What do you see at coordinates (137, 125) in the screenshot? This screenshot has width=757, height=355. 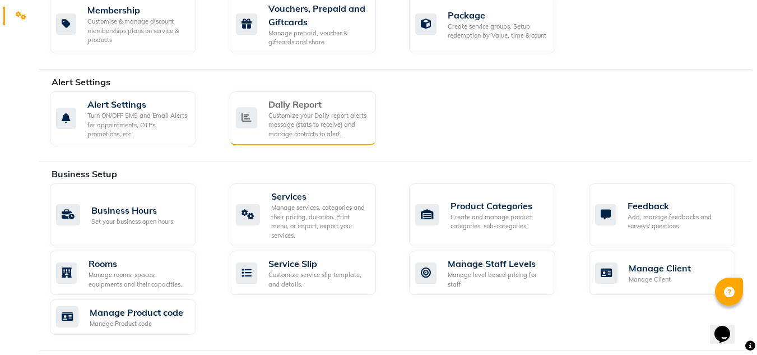 I see `div: Turn ON/OFF SMS and Email Alerts for appointments, OTPs, promotions, etc.` at bounding box center [137, 125].